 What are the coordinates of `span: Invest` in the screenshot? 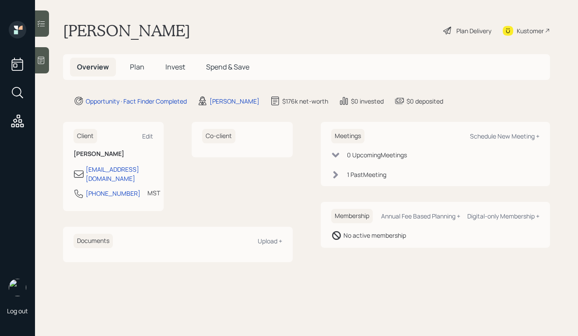 It's located at (175, 67).